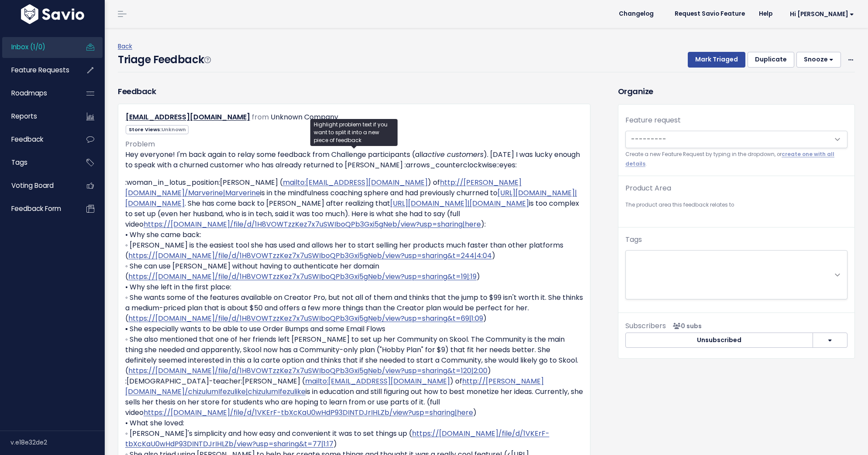 This screenshot has width=868, height=455. Describe the element at coordinates (819, 60) in the screenshot. I see `button: Snooze` at that location.